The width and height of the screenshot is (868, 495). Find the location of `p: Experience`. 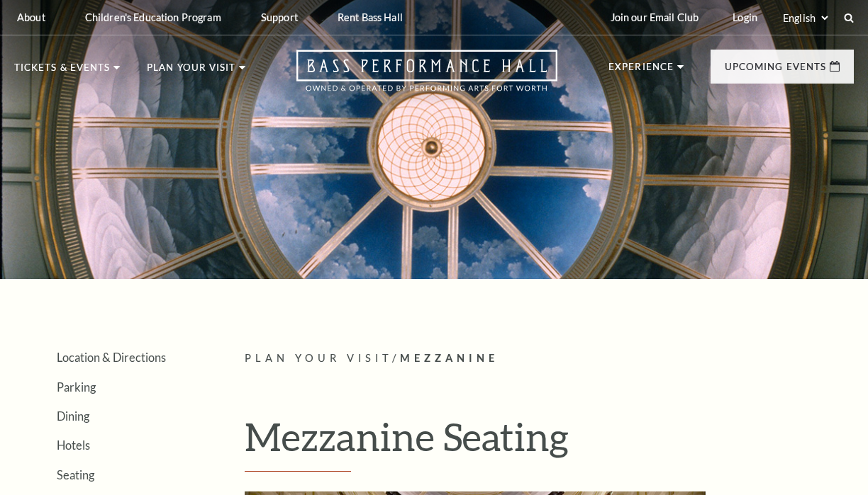

p: Experience is located at coordinates (641, 71).